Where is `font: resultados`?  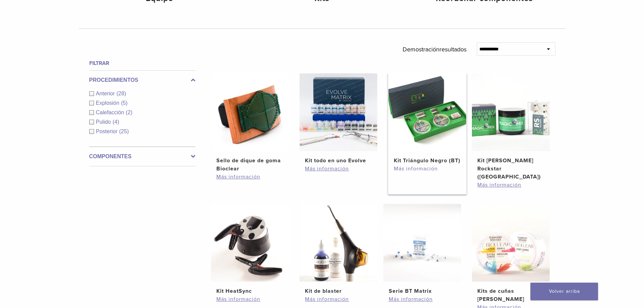 font: resultados is located at coordinates (453, 49).